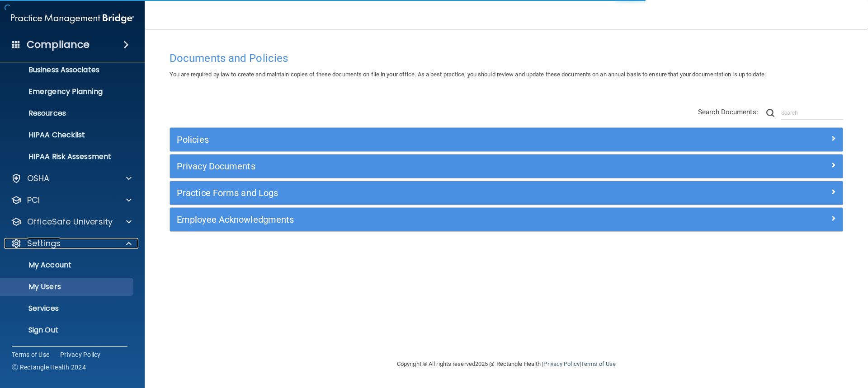  I want to click on p: OfficeSafe University, so click(70, 222).